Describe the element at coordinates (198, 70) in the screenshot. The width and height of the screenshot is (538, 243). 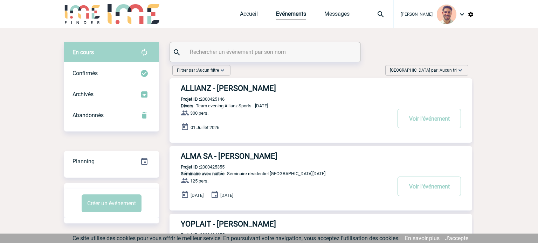
I see `span: Filtrer par :` at that location.